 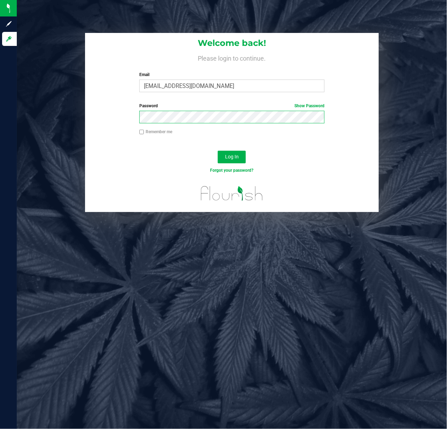 I want to click on inline-svg: Log in, so click(x=9, y=39).